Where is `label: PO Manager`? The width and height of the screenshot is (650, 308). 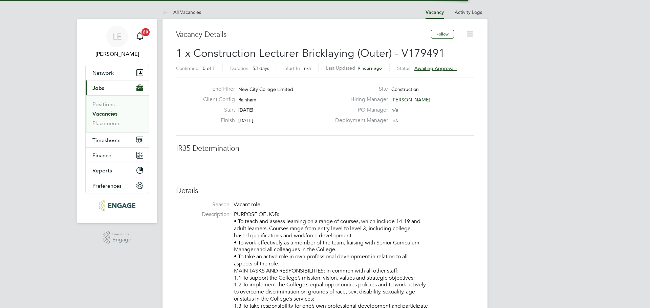
label: PO Manager is located at coordinates (359, 110).